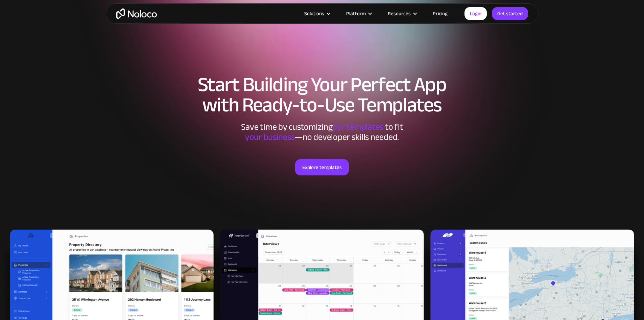 The width and height of the screenshot is (644, 320). What do you see at coordinates (440, 14) in the screenshot?
I see `a: Pricing` at bounding box center [440, 14].